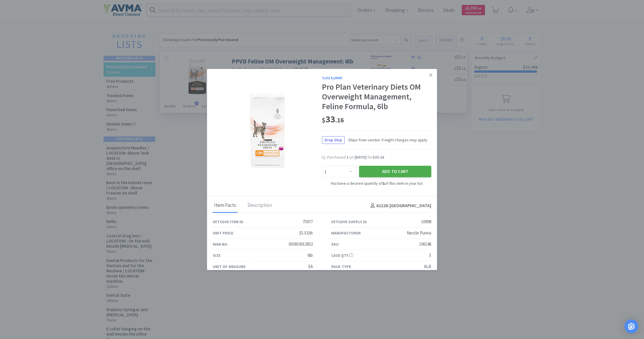 Image resolution: width=644 pixels, height=339 pixels. Describe the element at coordinates (631, 326) in the screenshot. I see `div: Open Intercom Messenger` at that location.